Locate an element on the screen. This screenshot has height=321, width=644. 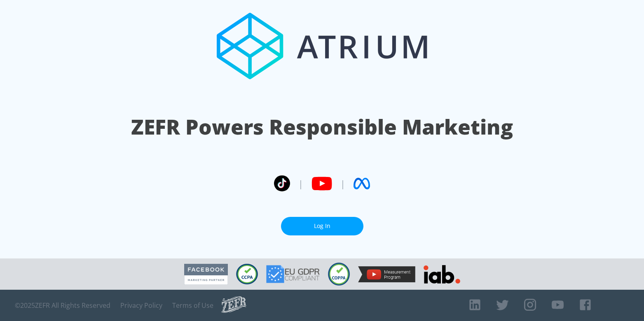
img: YouTube Measurement Program is located at coordinates (386, 274).